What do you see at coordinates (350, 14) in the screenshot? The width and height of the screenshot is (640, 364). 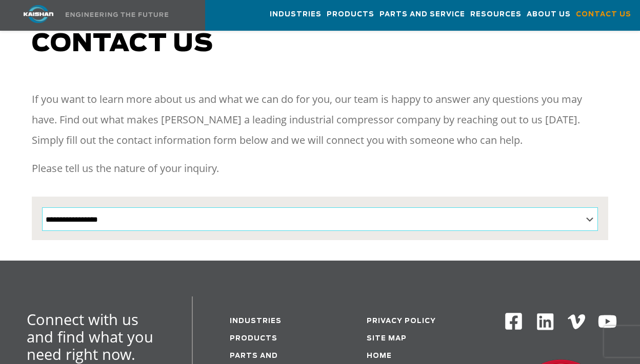 I see `span: Products` at bounding box center [350, 14].